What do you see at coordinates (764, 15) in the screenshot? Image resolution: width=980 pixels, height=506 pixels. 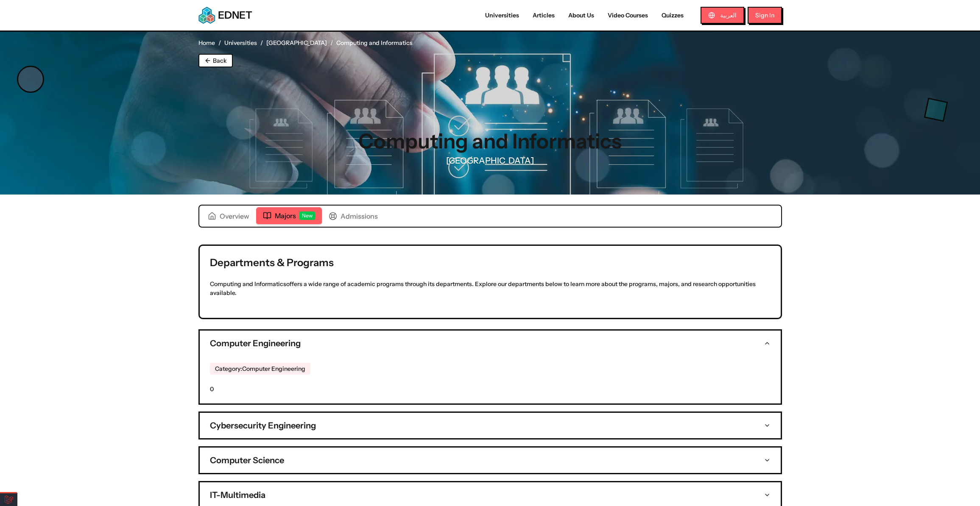 I see `button: Sign In` at bounding box center [764, 15].